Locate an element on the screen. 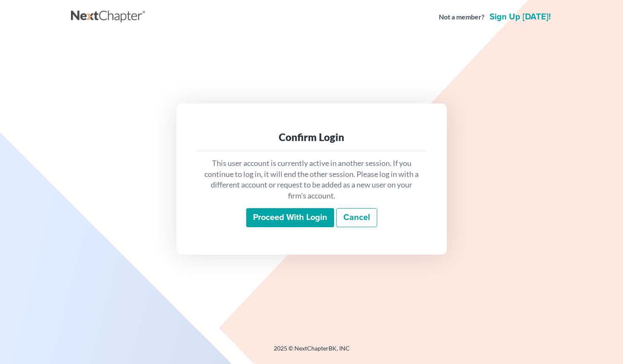  input: Proceed with login is located at coordinates (290, 218).